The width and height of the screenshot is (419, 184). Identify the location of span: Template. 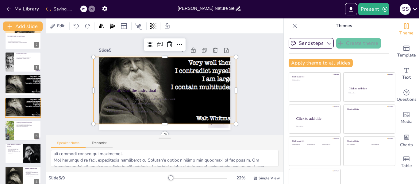
(407, 55).